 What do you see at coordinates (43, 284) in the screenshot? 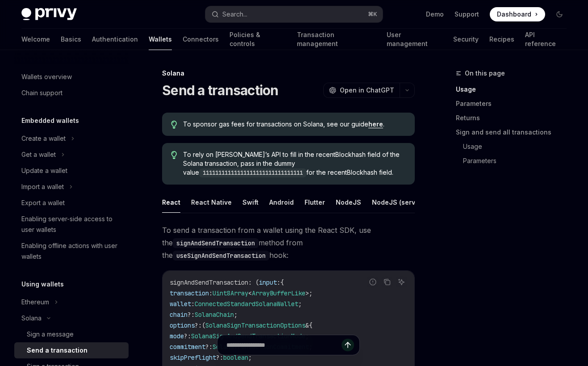
I see `h5: Using wallets` at bounding box center [43, 284].